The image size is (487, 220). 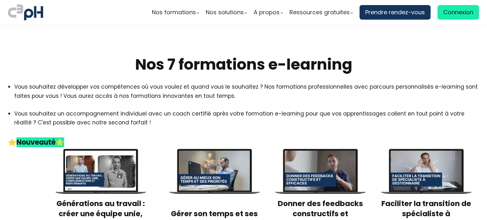 What do you see at coordinates (225, 12) in the screenshot?
I see `span: Nos solutions` at bounding box center [225, 12].